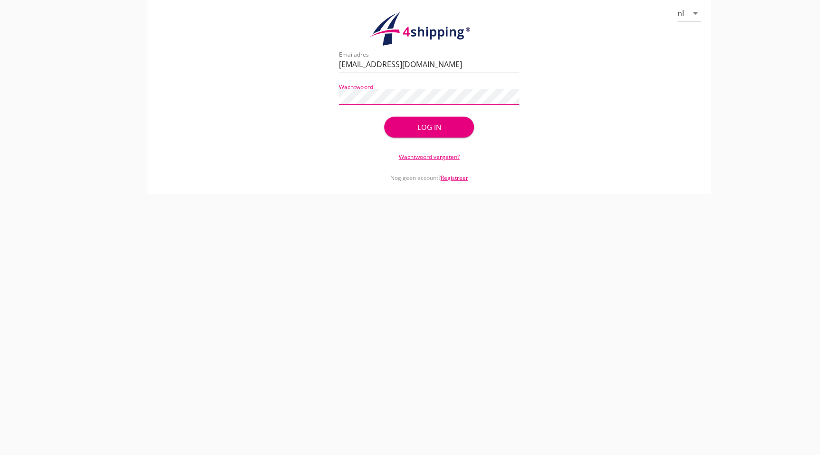 This screenshot has width=820, height=455. I want to click on button: Log in, so click(429, 127).